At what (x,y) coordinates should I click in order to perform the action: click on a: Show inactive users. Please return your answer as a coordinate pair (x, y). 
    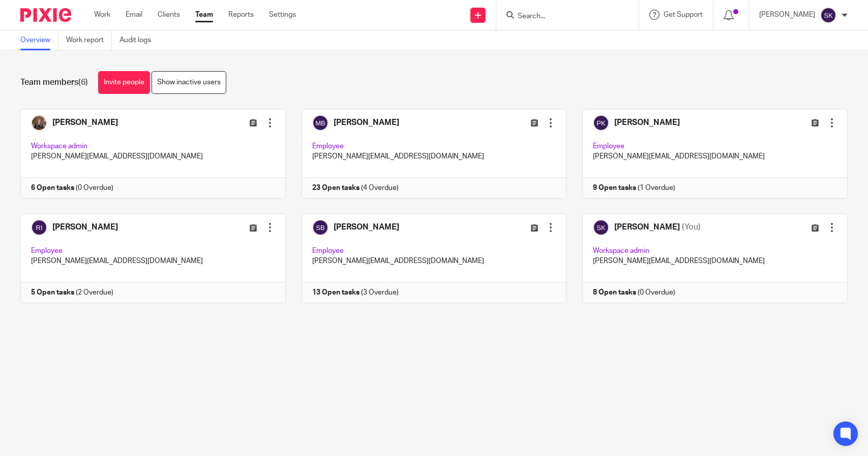
    Looking at the image, I should click on (189, 82).